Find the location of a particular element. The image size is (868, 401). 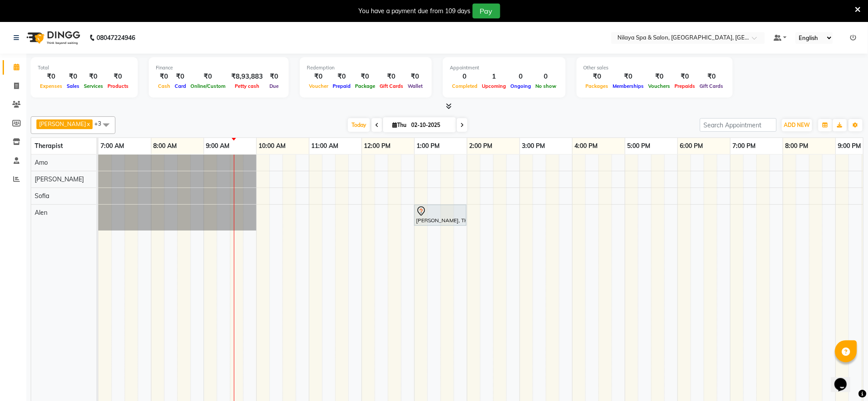

div: 1 is located at coordinates (494, 76).